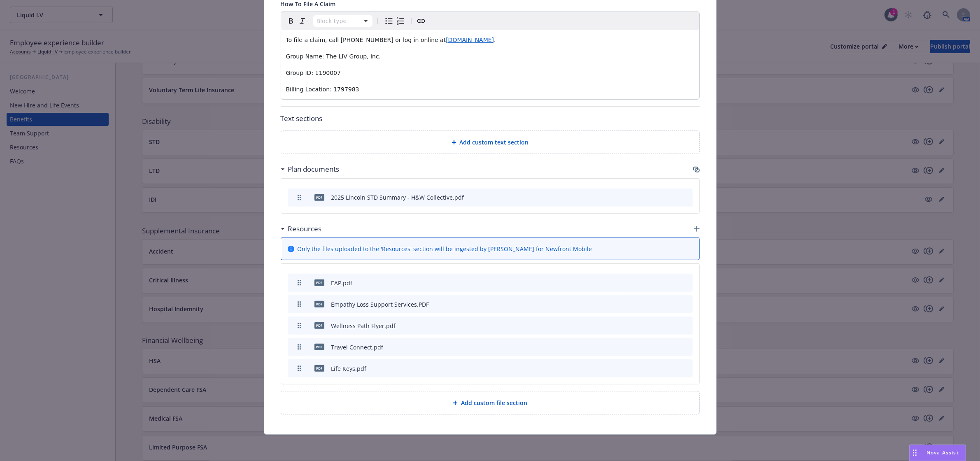 The image size is (980, 461). I want to click on div: Resources, so click(302, 229).